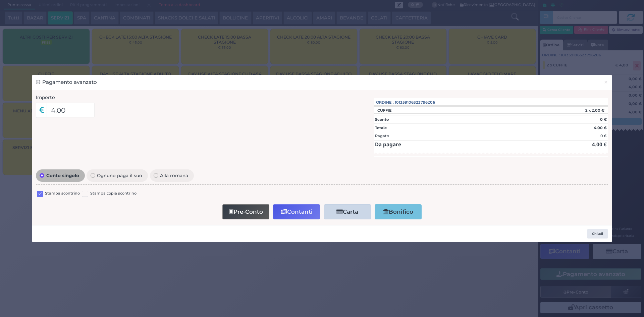  I want to click on button: Bonifico, so click(398, 211).